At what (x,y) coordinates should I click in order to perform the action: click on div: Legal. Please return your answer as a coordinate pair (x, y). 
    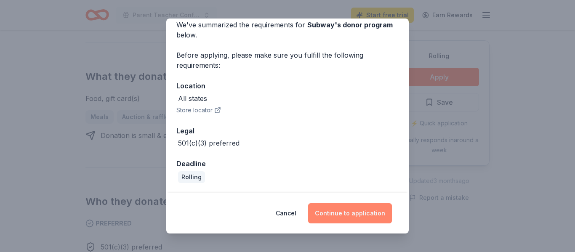
    Looking at the image, I should click on (288, 131).